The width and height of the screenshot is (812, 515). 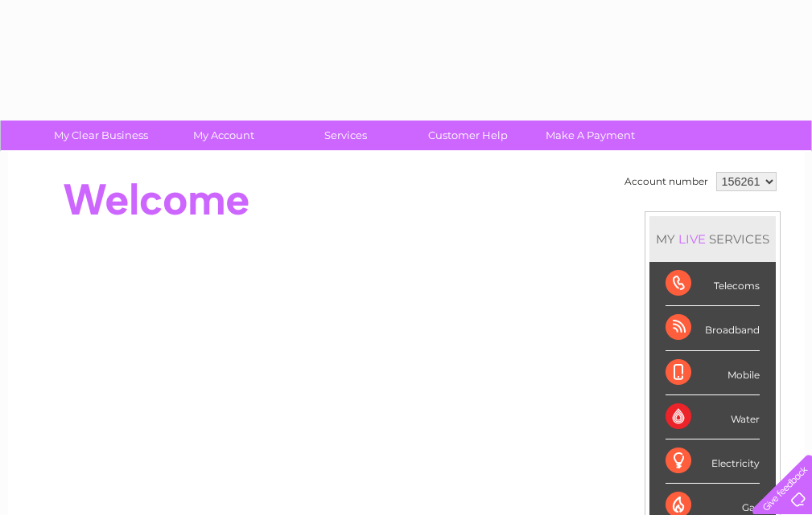 What do you see at coordinates (712, 461) in the screenshot?
I see `div: Electricity` at bounding box center [712, 461].